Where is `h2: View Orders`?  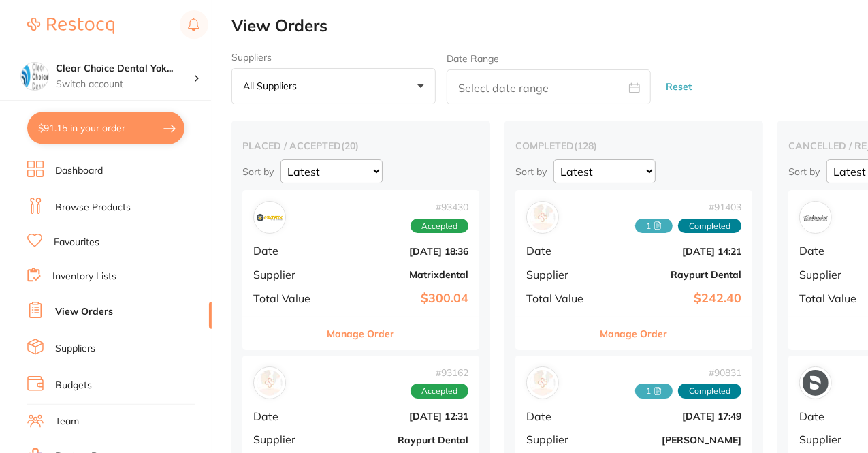 h2: View Orders is located at coordinates (550, 26).